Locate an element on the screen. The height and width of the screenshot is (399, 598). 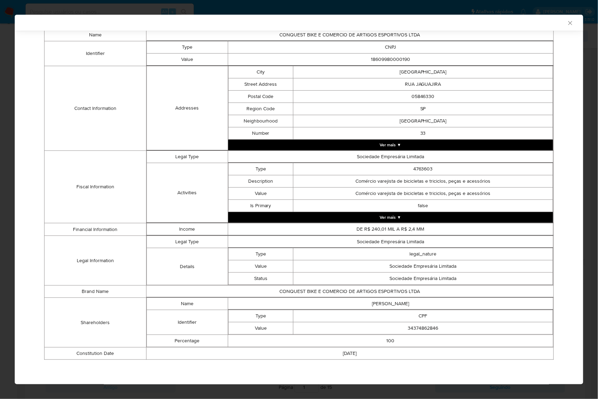
td: Contact Information is located at coordinates (95, 109).